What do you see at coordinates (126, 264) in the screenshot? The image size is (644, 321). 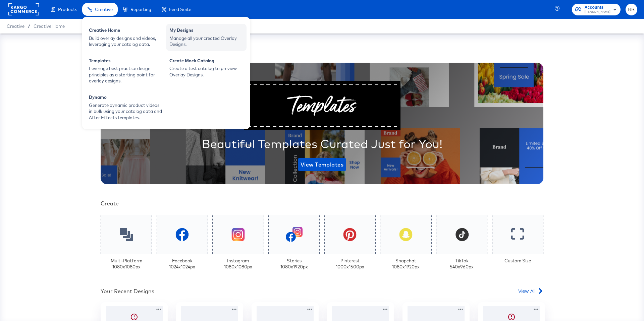 I see `div: Multi-Platform 1080 x 1080 px` at bounding box center [126, 264].